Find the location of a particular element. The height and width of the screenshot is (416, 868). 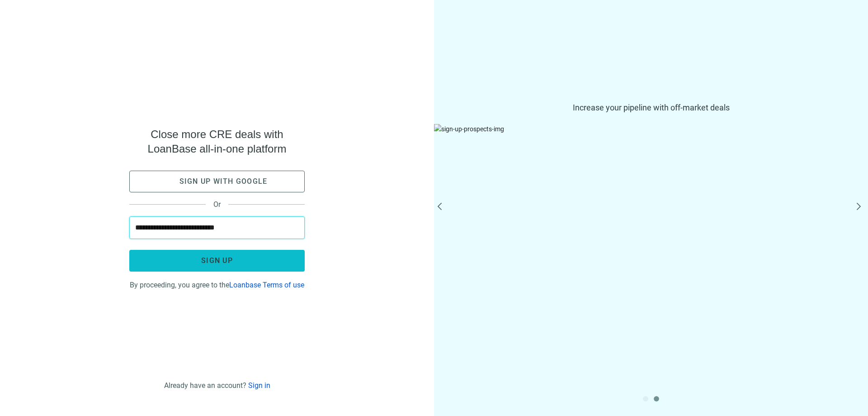

button: Sign up is located at coordinates (217, 261).